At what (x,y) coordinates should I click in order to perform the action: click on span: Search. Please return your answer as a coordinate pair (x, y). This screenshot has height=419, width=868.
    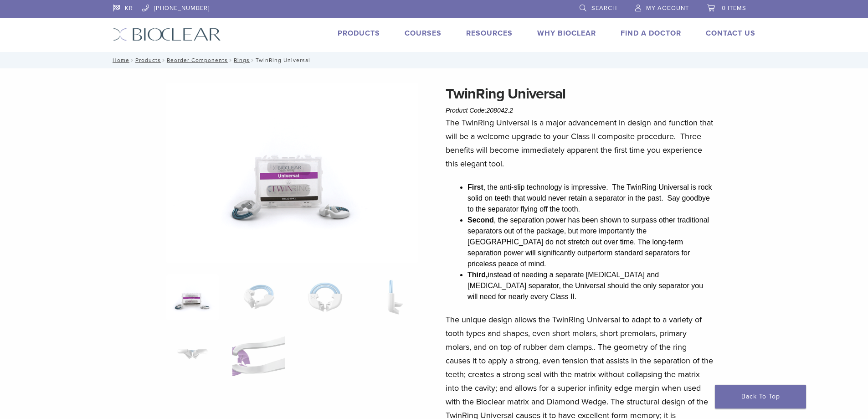
    Looking at the image, I should click on (604, 8).